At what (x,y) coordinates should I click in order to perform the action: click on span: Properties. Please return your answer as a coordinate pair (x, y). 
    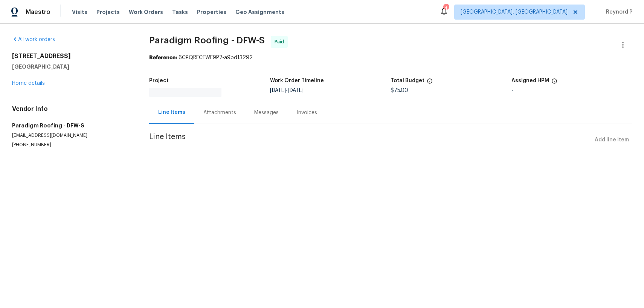
    Looking at the image, I should click on (212, 12).